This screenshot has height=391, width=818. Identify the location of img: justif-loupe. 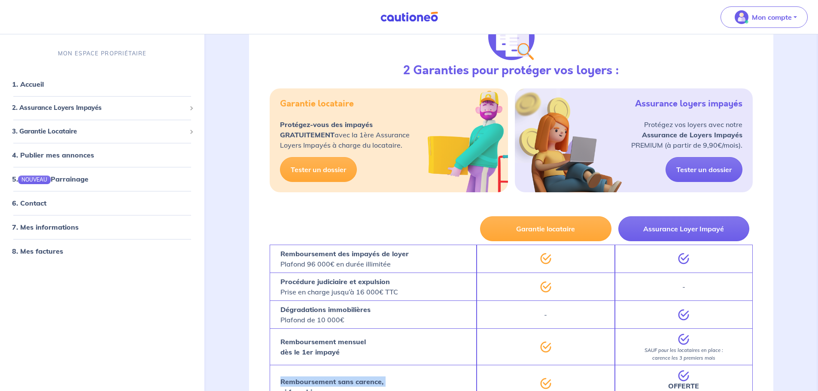
(512, 37).